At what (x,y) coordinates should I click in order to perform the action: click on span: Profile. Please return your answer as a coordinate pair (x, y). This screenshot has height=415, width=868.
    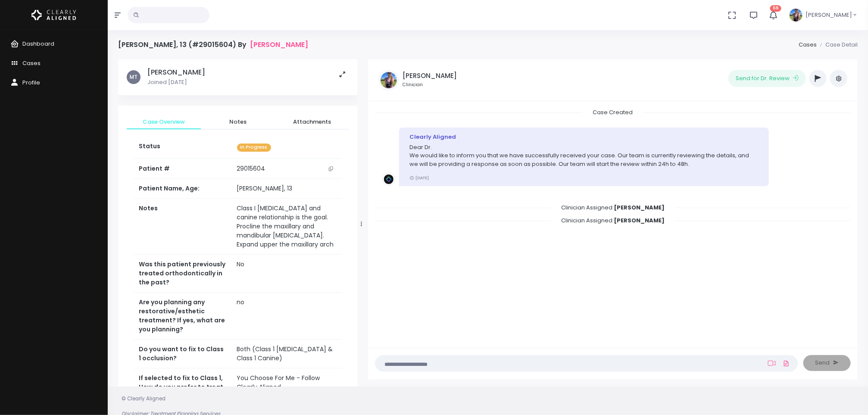
    Looking at the image, I should click on (31, 82).